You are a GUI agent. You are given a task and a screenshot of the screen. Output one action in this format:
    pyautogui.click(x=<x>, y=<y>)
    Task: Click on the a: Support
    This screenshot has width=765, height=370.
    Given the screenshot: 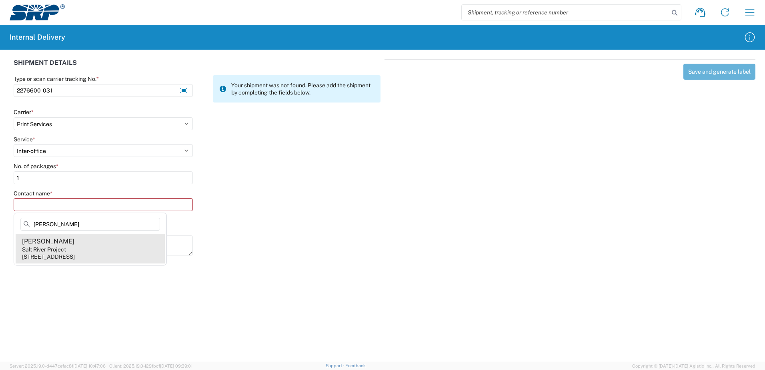 What is the action you would take?
    pyautogui.click(x=336, y=365)
    